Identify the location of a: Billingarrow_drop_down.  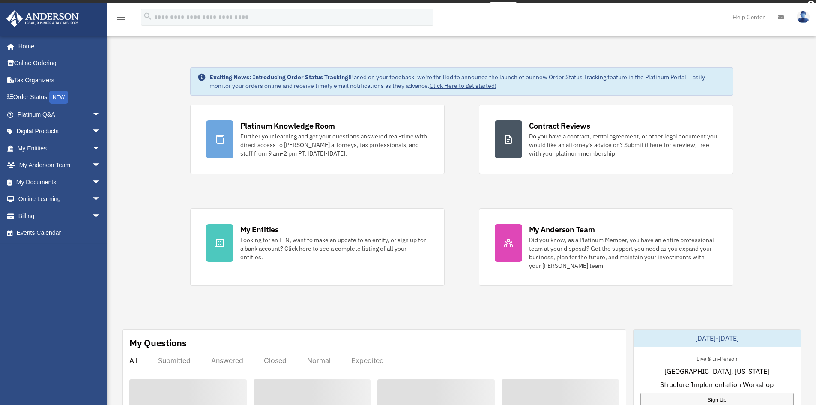
(60, 216).